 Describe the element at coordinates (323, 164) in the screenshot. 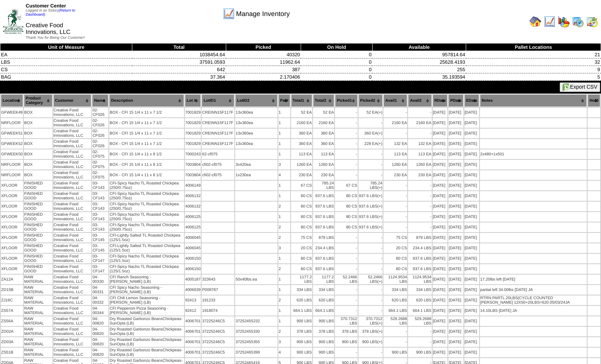

I see `td: 1260 EA` at that location.